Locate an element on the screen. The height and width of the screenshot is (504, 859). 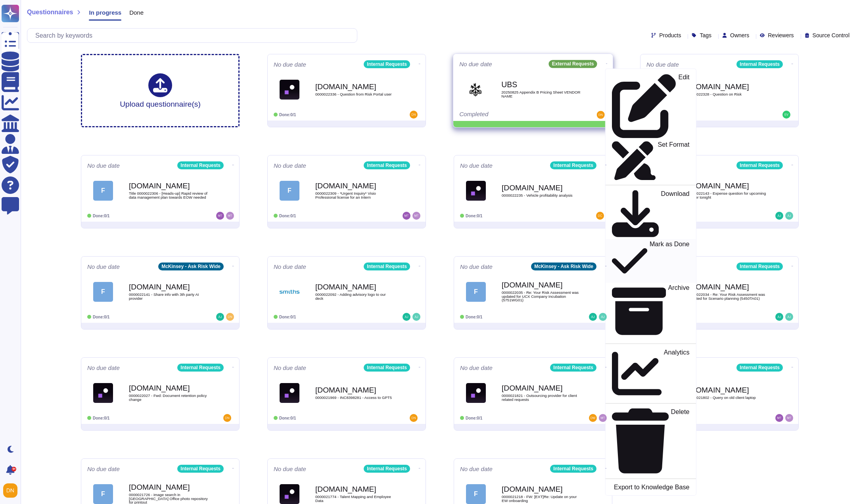
span: Tags is located at coordinates (706, 35).